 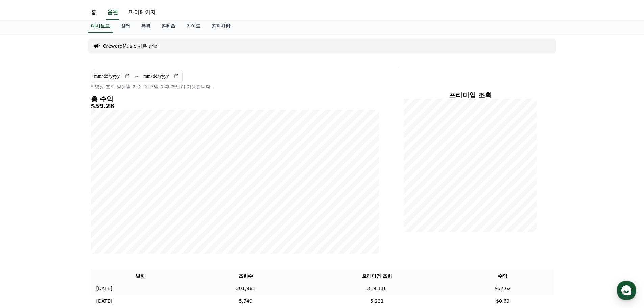 I want to click on a: 공지사항, so click(x=221, y=26).